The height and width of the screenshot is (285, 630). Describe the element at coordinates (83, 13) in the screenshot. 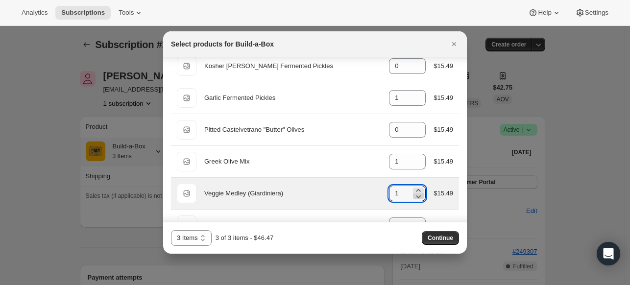

I see `button: Subscriptions` at that location.